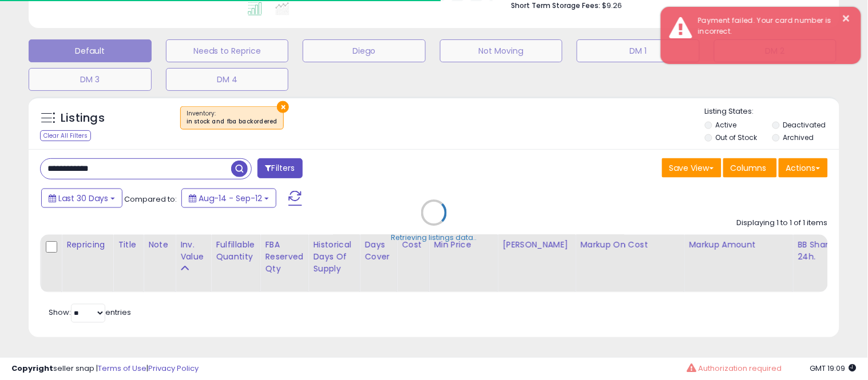 This screenshot has height=380, width=868. Describe the element at coordinates (435, 238) in the screenshot. I see `div: Retrieving listings data..` at that location.